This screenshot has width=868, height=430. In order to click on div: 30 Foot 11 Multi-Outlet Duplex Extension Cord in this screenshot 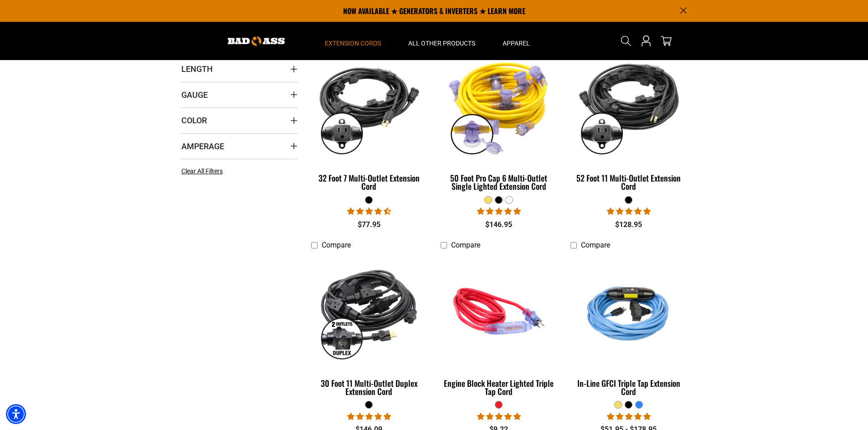, I will do `click(369, 387)`.